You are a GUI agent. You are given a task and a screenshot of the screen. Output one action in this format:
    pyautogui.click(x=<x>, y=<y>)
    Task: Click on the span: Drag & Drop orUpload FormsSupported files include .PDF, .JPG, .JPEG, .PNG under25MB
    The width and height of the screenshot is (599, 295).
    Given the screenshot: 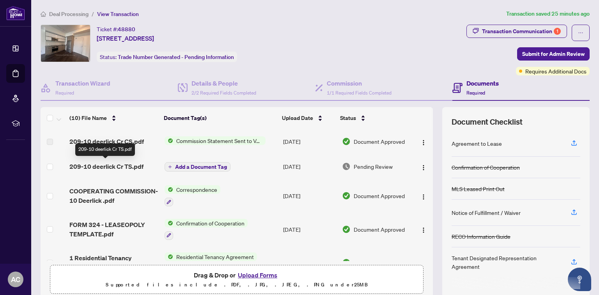 What is the action you would take?
    pyautogui.click(x=237, y=279)
    